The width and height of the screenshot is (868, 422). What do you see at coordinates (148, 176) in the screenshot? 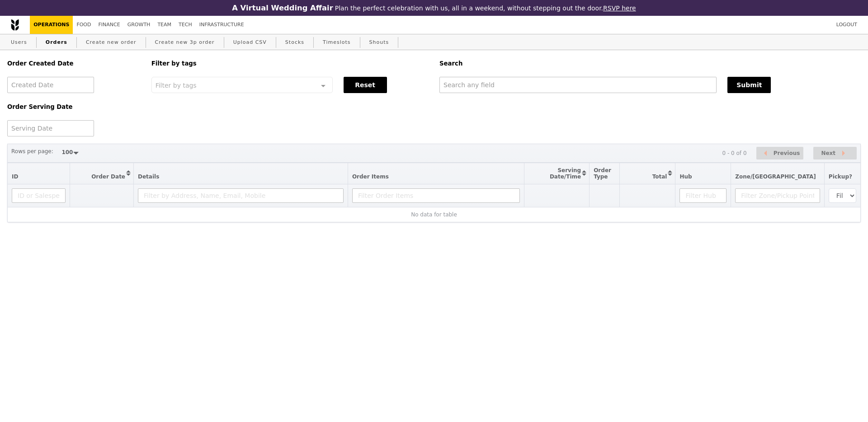
I see `span: Details` at bounding box center [148, 176].